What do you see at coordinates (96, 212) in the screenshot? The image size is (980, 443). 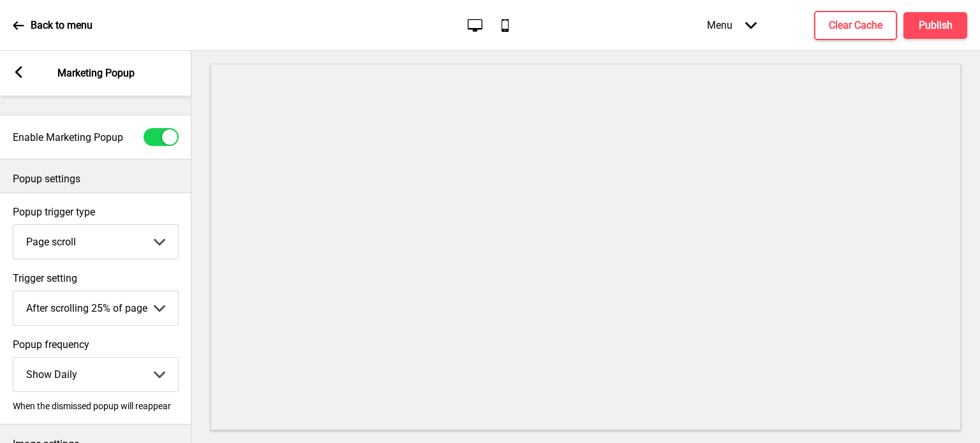 I see `label: Popup trigger type` at bounding box center [96, 212].